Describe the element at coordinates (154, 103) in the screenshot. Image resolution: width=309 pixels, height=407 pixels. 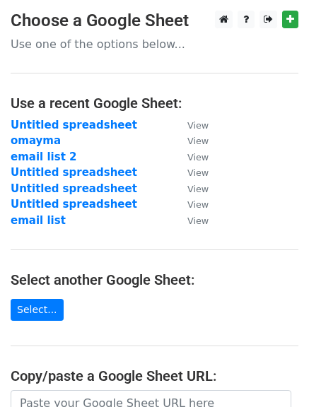
I see `h4: Use a recent Google Sheet:` at that location.